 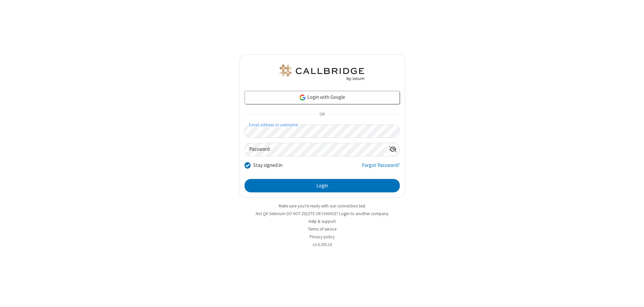 What do you see at coordinates (322, 229) in the screenshot?
I see `a: Terms of service` at bounding box center [322, 229].